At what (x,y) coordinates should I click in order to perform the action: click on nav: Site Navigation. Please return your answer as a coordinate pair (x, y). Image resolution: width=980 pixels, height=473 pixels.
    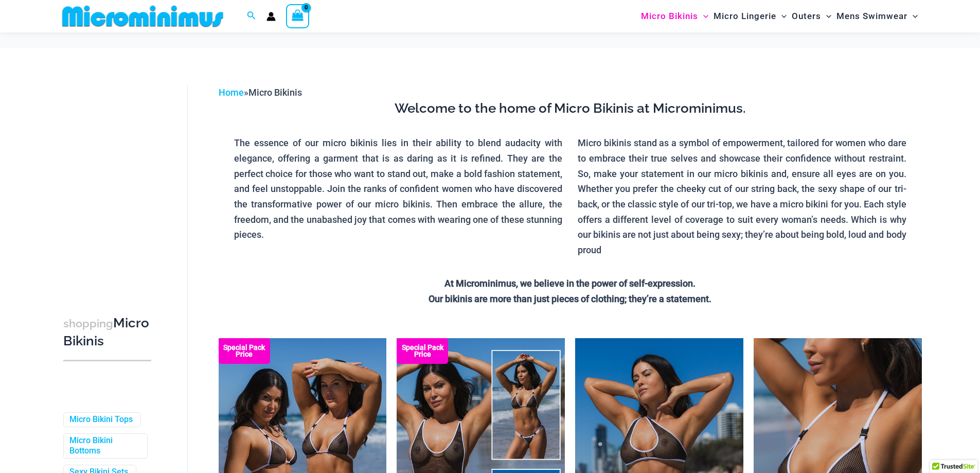
    Looking at the image, I should click on (779, 16).